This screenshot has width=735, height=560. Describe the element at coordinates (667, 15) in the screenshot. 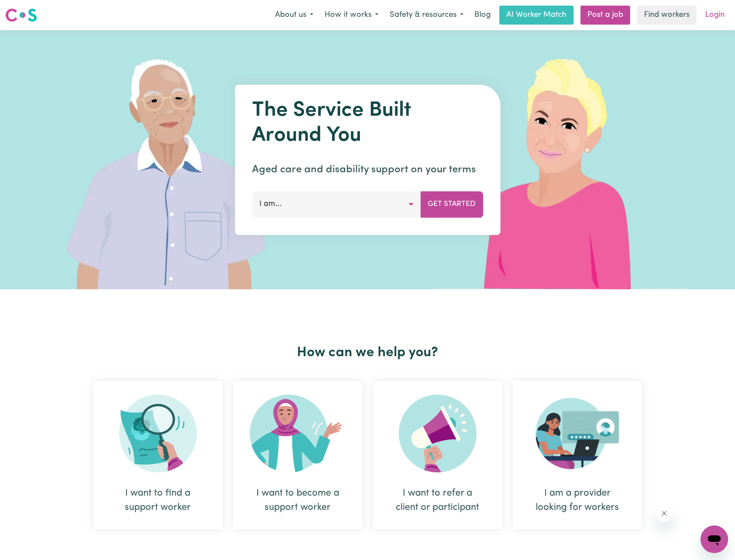

I see `a: Find workers` at that location.